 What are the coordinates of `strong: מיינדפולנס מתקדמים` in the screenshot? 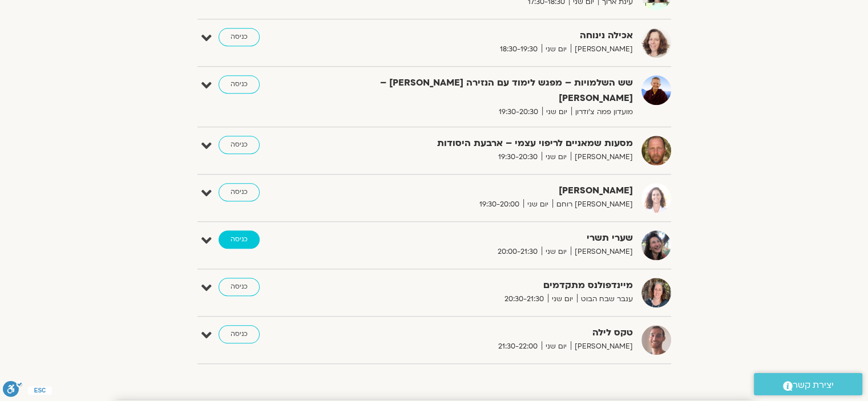 It's located at (493, 285).